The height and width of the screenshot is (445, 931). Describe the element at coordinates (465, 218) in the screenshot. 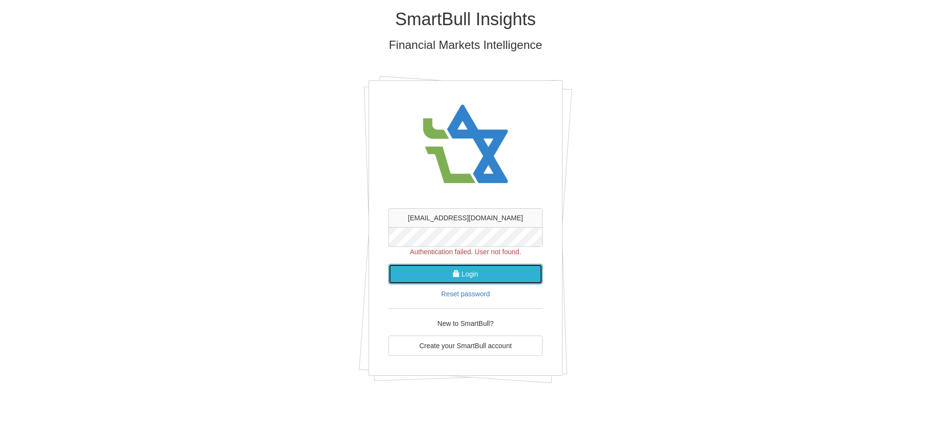

I see `input: username` at that location.